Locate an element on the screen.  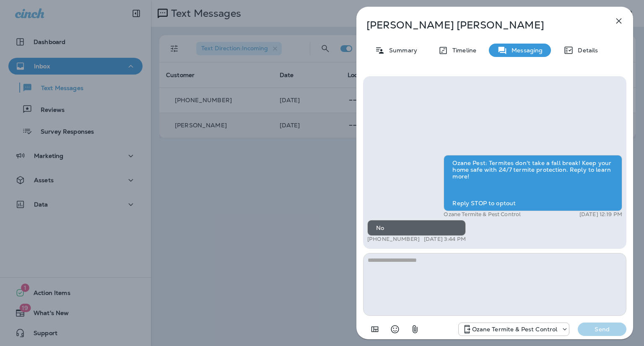
p: Timeline is located at coordinates (462, 50).